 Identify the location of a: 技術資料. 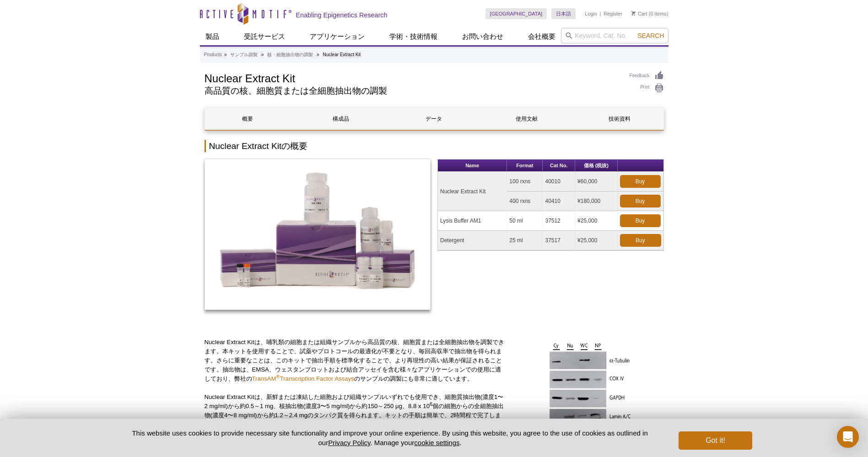
(619, 119).